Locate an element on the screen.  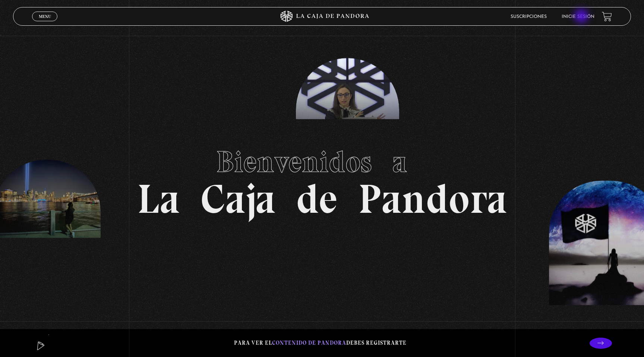
a: Inicie sesión is located at coordinates (578, 17).